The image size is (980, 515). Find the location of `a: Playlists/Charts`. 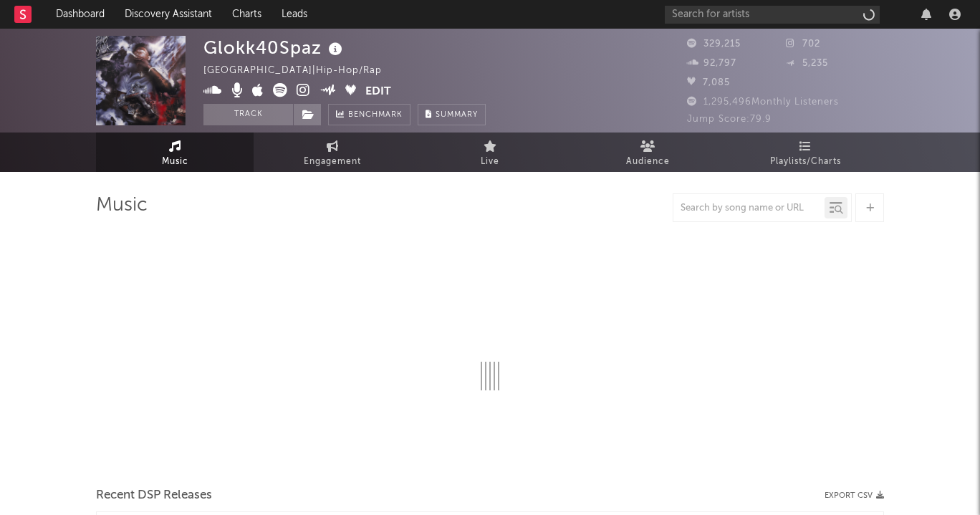

a: Playlists/Charts is located at coordinates (806, 152).